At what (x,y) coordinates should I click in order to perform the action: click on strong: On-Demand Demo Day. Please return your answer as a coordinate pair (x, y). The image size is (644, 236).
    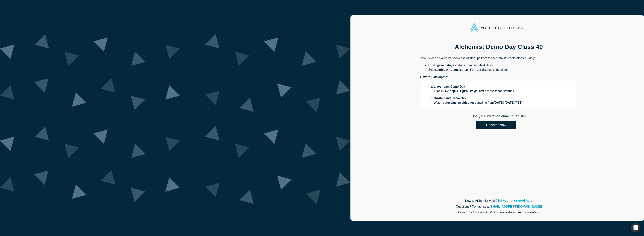
    Looking at the image, I should click on (450, 98).